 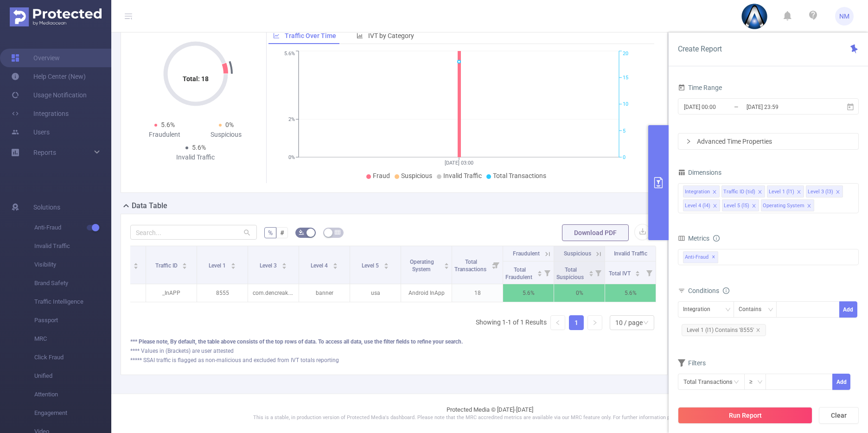 I want to click on span: Traffic Intelligence, so click(x=72, y=302).